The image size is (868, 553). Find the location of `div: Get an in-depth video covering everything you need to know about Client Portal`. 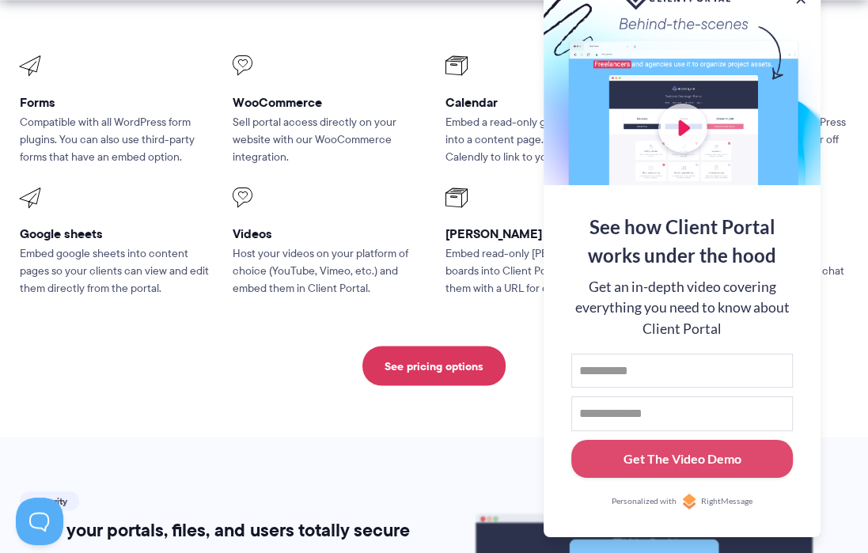

div: Get an in-depth video covering everything you need to know about Client Portal is located at coordinates (682, 308).